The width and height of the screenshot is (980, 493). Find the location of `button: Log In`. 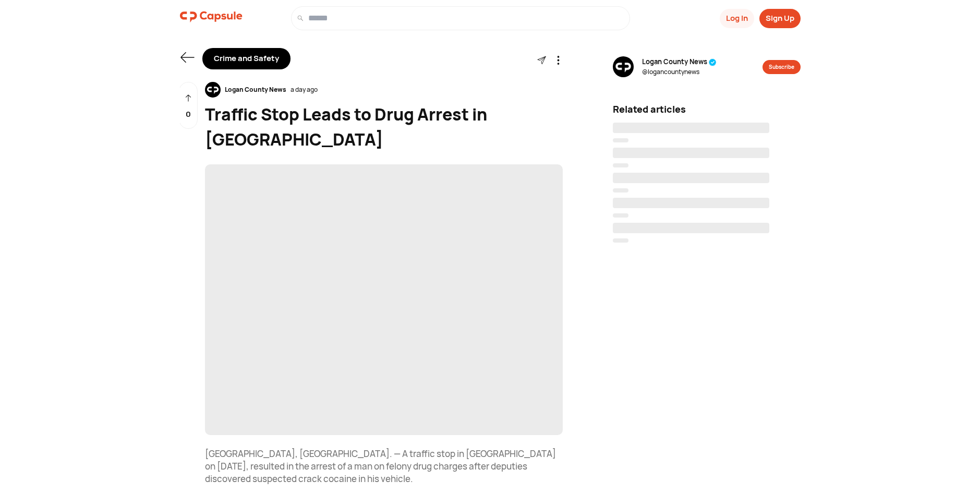

button: Log In is located at coordinates (737, 18).